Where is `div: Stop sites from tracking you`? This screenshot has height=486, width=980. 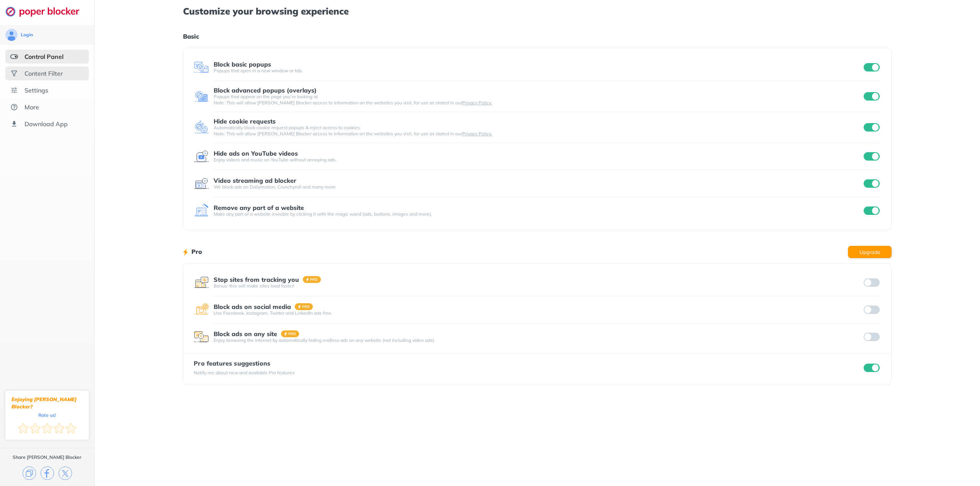 div: Stop sites from tracking you is located at coordinates (256, 280).